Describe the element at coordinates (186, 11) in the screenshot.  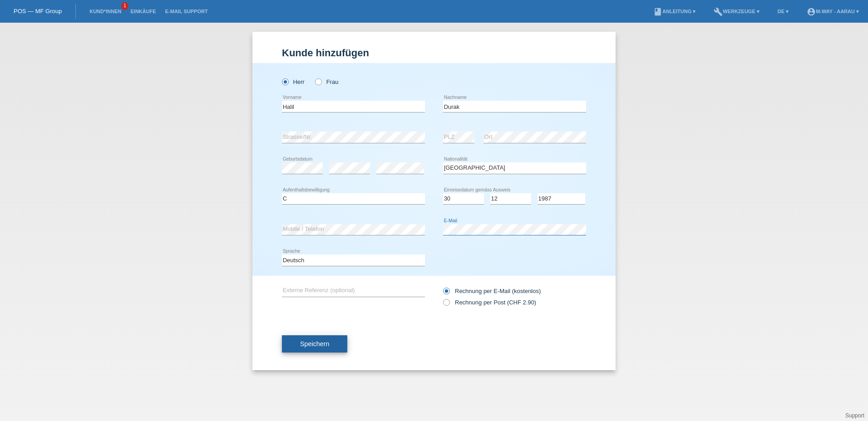
I see `a: E-Mail Support` at that location.